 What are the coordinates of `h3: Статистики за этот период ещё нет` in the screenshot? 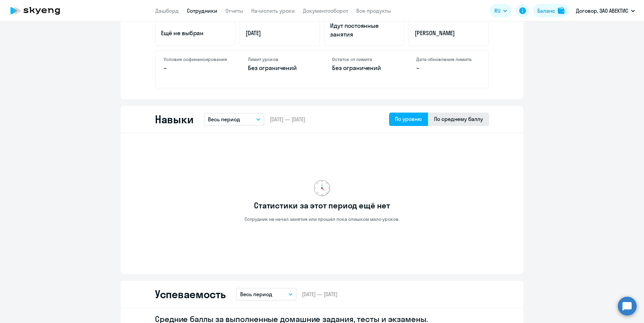 It's located at (322, 205).